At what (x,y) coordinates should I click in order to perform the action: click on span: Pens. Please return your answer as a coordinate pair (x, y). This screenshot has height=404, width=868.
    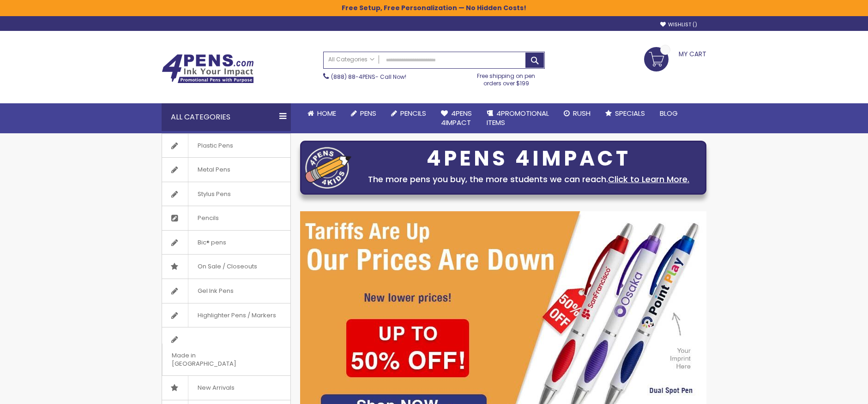
    Looking at the image, I should click on (368, 113).